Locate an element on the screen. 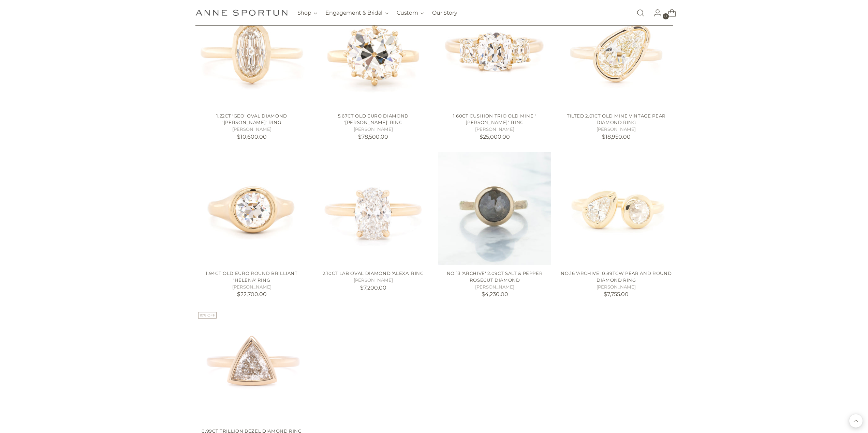 The image size is (868, 433). button: Engagement & Bridal is located at coordinates (357, 13).